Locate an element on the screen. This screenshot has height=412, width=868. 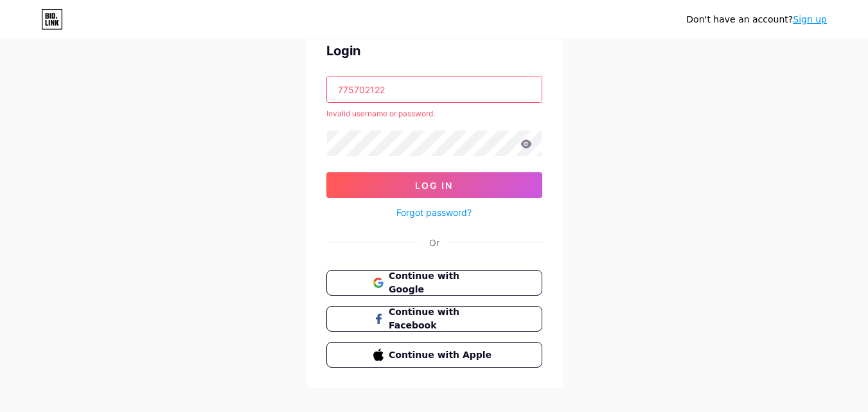
span: Continue with Google is located at coordinates (441, 282).